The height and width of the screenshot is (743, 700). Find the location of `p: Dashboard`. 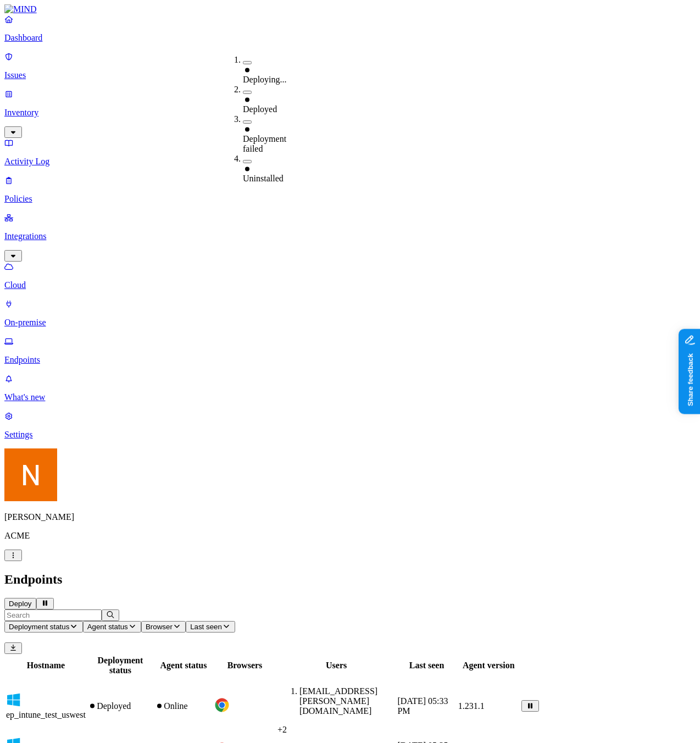

p: Dashboard is located at coordinates (350, 38).